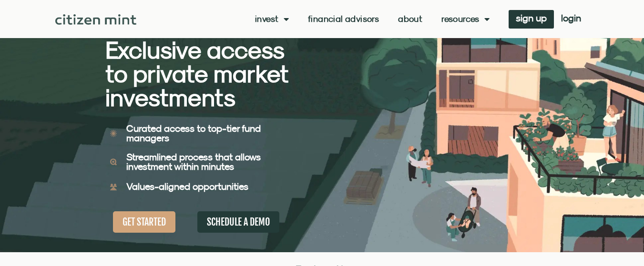 The width and height of the screenshot is (644, 266). I want to click on a: GET STARTED, so click(144, 222).